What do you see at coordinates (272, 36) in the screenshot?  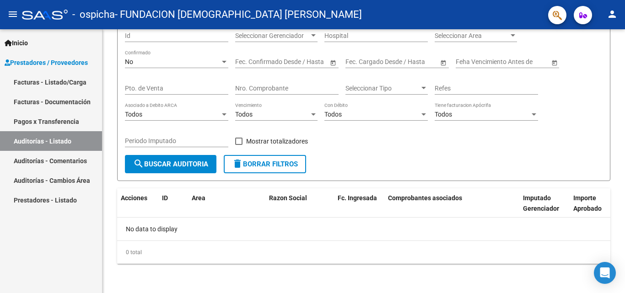 I see `span: Seleccionar Gerenciador` at bounding box center [272, 36].